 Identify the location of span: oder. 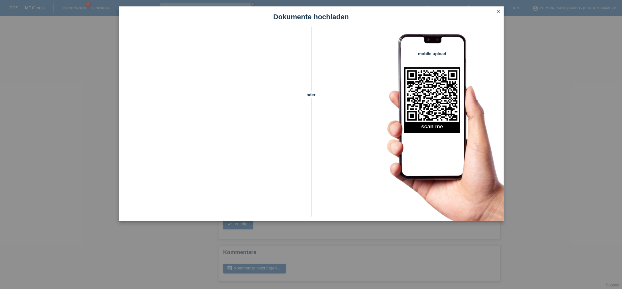
(311, 95).